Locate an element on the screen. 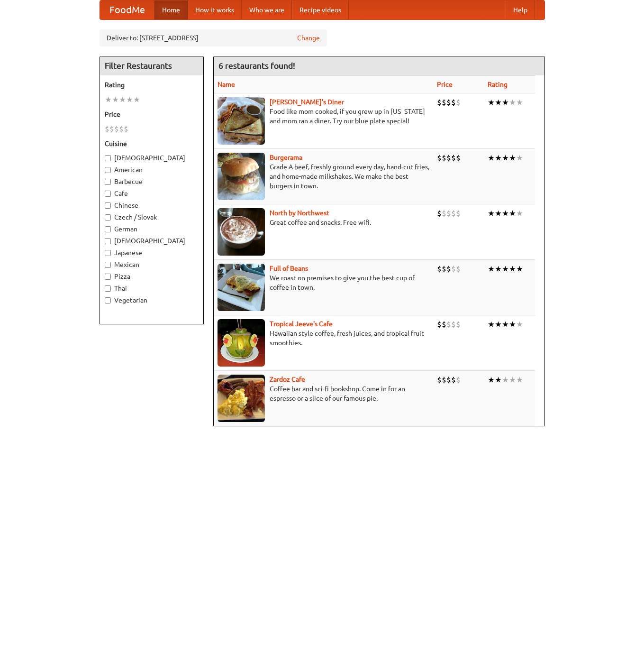  img: north.jpg is located at coordinates (241, 232).